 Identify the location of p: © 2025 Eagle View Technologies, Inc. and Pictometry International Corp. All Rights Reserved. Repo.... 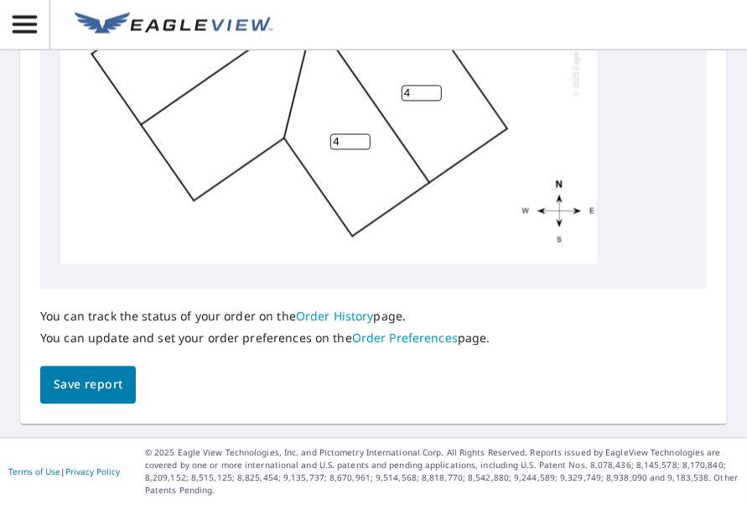
(442, 472).